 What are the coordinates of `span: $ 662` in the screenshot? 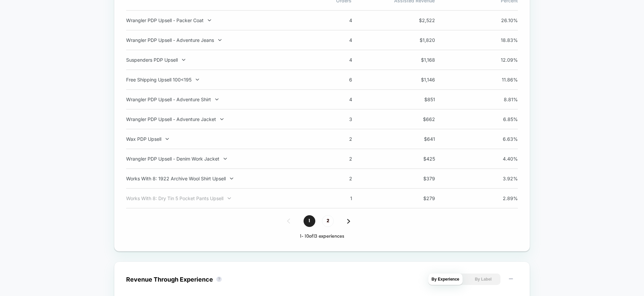 It's located at (420, 119).